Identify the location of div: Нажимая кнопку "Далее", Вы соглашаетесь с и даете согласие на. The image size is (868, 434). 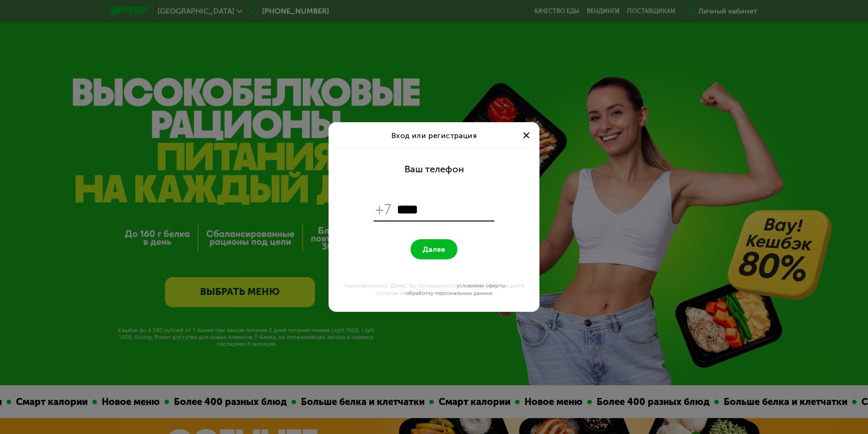
(434, 289).